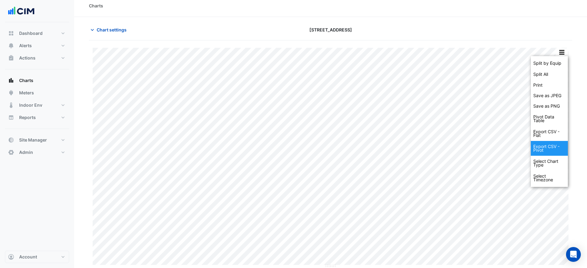  I want to click on div: Open Intercom Messenger, so click(573, 255).